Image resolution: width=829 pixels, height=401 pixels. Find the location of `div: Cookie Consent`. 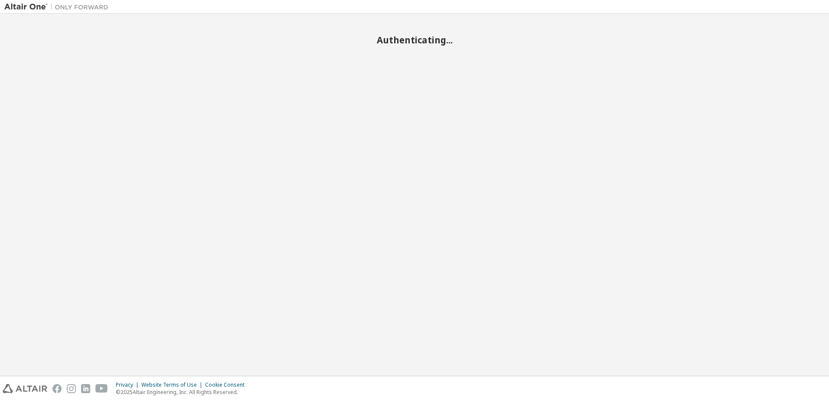

div: Cookie Consent is located at coordinates (227, 385).